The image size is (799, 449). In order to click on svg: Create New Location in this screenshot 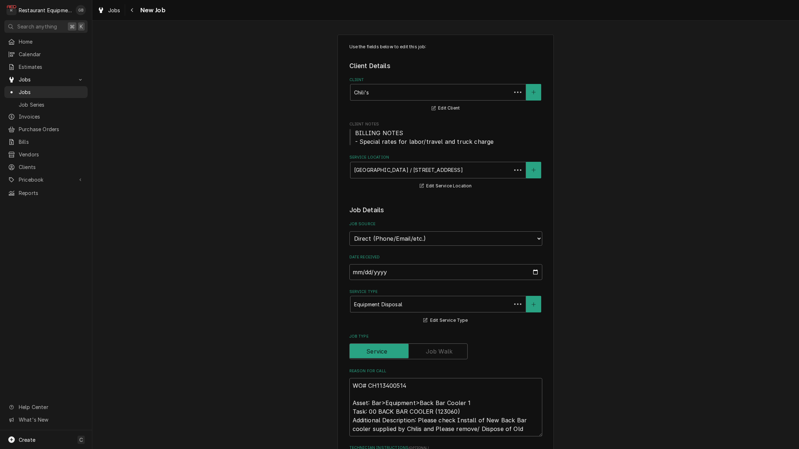, I will do `click(534, 170)`.